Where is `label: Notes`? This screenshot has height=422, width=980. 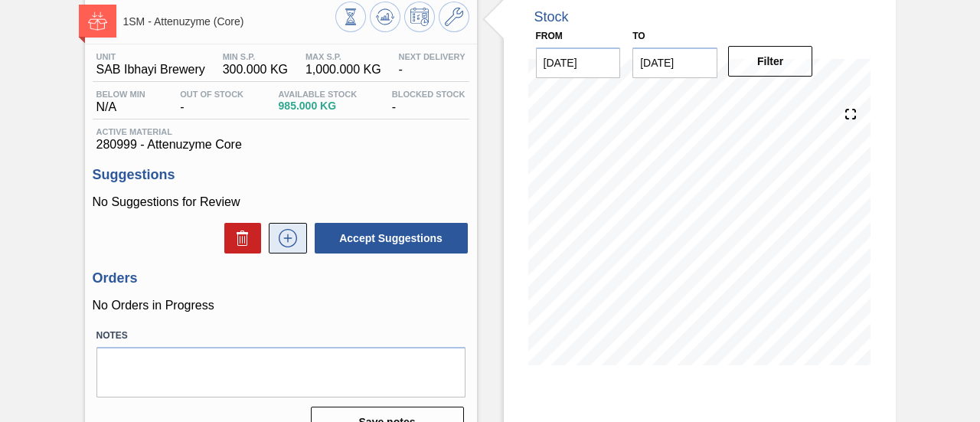
label: Notes is located at coordinates (281, 335).